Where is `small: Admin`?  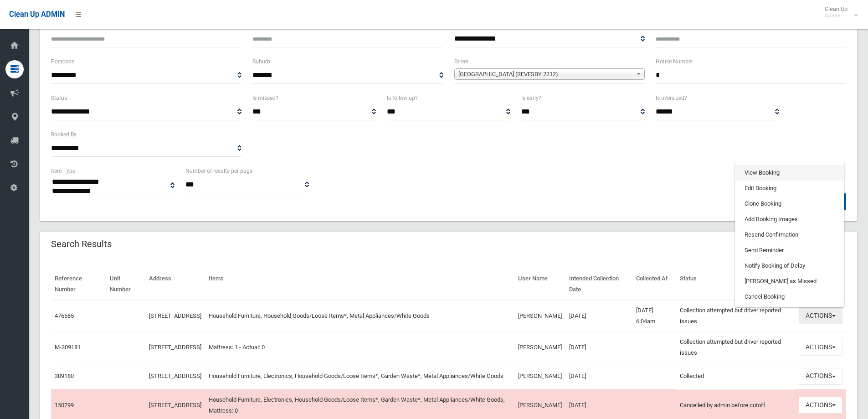
small: Admin is located at coordinates (836, 16).